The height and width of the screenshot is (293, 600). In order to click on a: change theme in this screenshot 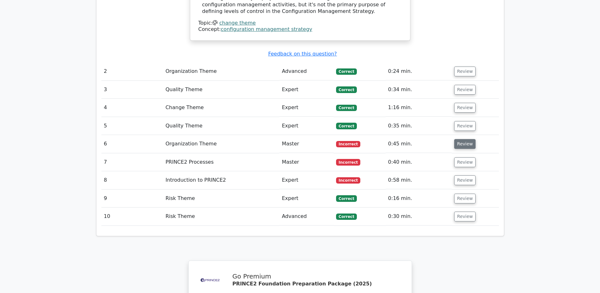, I will do `click(238, 23)`.